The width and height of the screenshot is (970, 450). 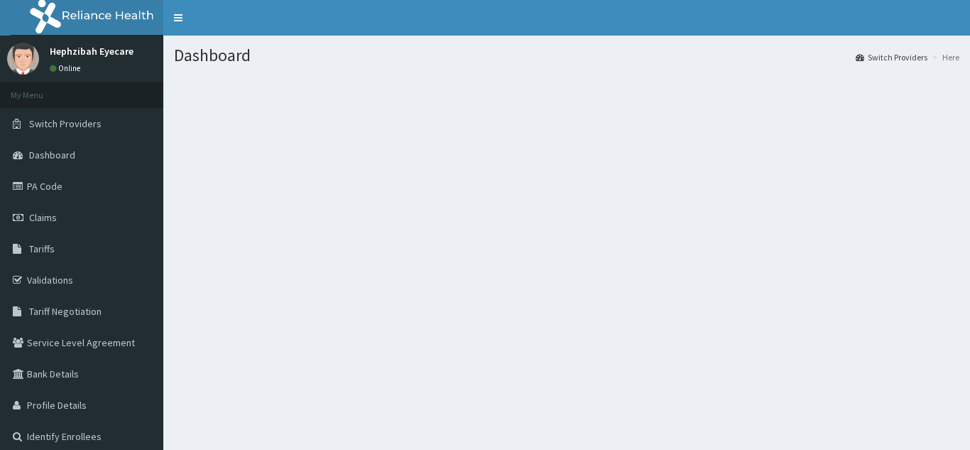 What do you see at coordinates (92, 51) in the screenshot?
I see `p: Hephzibah Eyecare` at bounding box center [92, 51].